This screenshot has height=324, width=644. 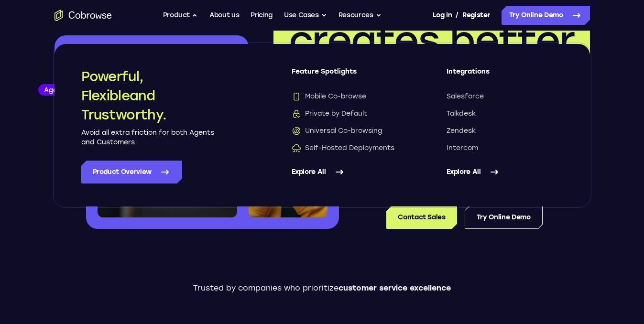 I want to click on span: Talkdesk, so click(x=461, y=114).